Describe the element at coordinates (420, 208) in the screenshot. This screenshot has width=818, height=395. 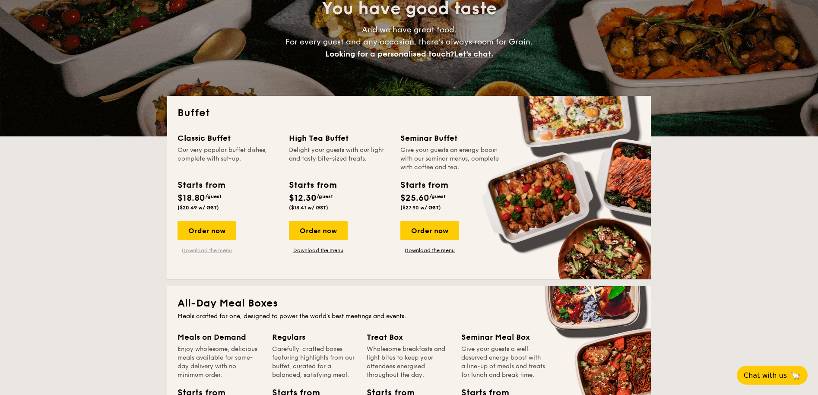
I see `span: ($27.90 w/ GST)` at that location.